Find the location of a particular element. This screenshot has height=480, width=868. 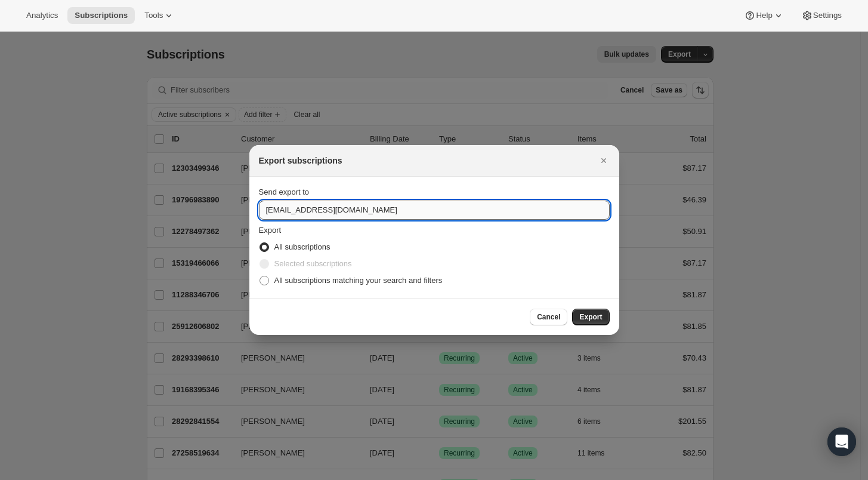

span: Analytics is located at coordinates (42, 15).